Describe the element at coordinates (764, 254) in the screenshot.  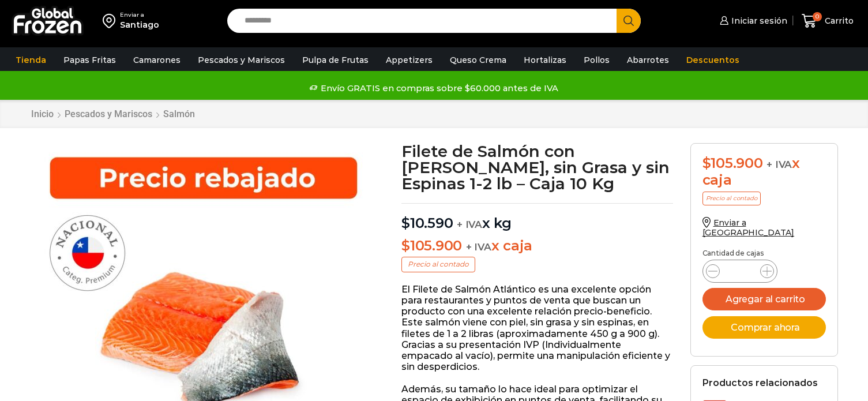
I see `p: Cantidad de cajas` at that location.